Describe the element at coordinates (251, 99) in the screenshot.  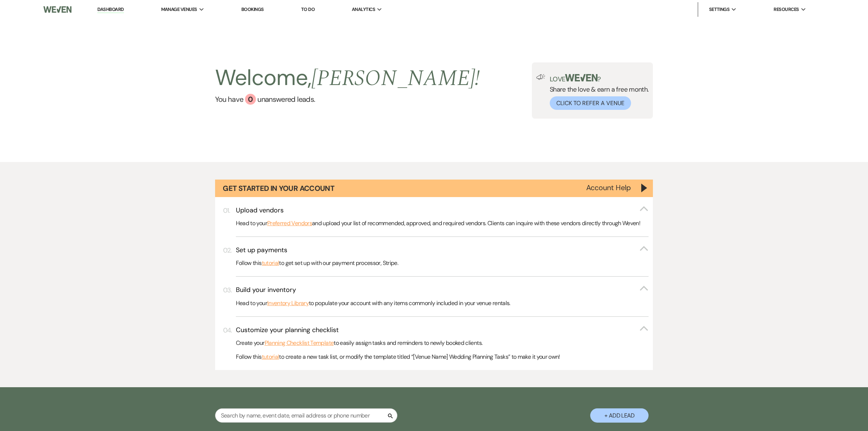
I see `div: 0` at that location.